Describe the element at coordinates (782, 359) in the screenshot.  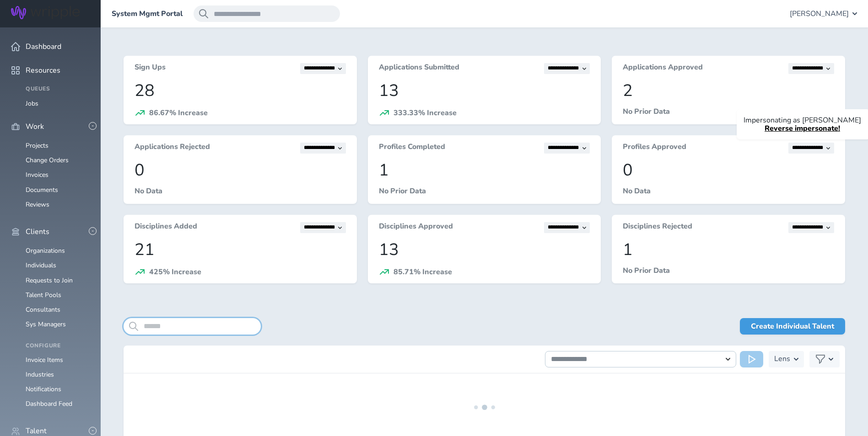
I see `h3: Lens` at that location.